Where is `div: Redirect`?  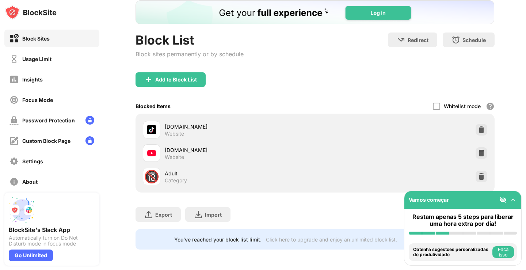
div: Redirect is located at coordinates (418, 40).